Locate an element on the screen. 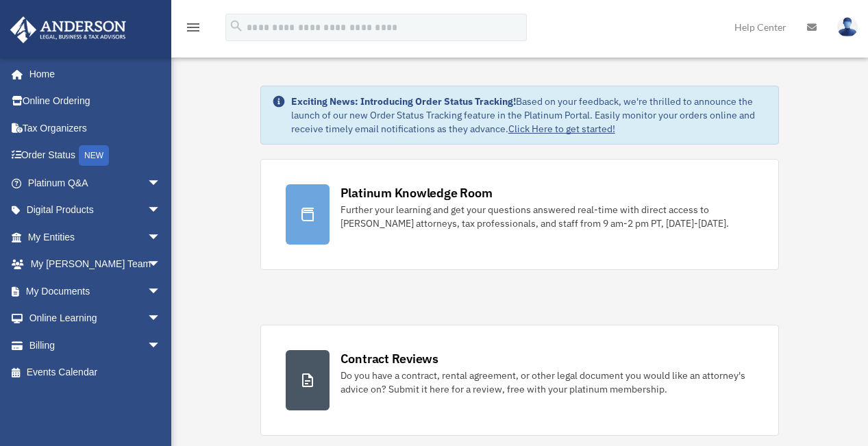  a: Click Here to get started! is located at coordinates (562, 129).